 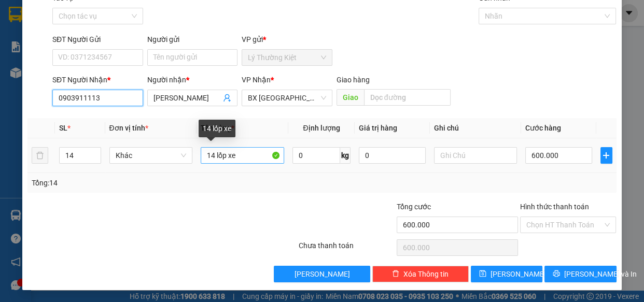 What do you see at coordinates (321, 128) in the screenshot?
I see `span: Định lượng` at bounding box center [321, 128].